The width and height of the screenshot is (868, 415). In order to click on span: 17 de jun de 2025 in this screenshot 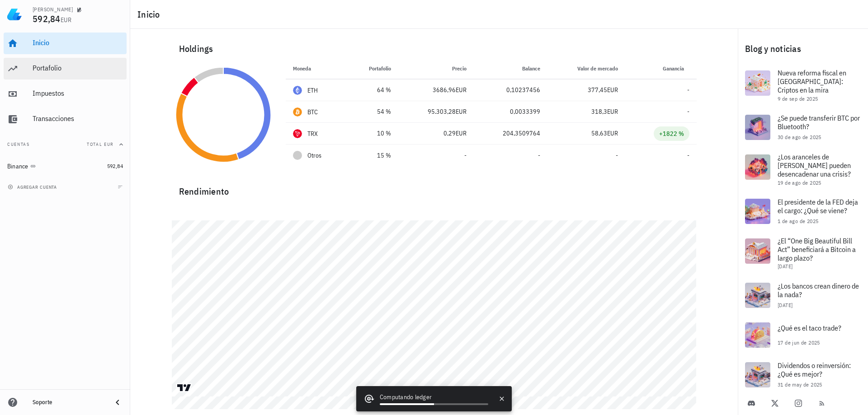, I will do `click(798, 343)`.